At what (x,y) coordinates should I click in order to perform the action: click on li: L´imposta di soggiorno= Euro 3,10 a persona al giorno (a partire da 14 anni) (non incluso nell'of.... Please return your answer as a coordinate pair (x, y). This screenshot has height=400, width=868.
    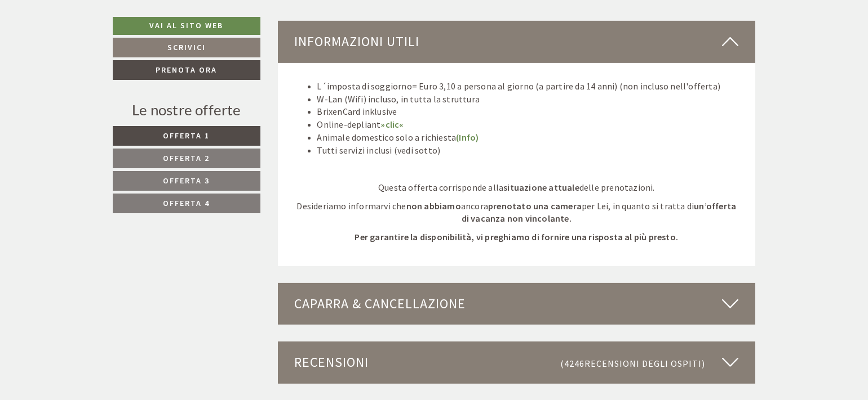
    Looking at the image, I should click on (528, 86).